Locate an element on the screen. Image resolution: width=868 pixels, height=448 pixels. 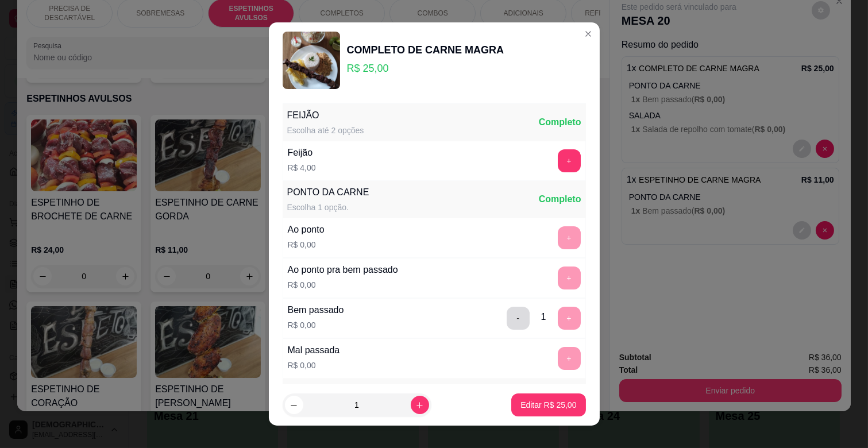
button: delete is located at coordinates (518, 318).